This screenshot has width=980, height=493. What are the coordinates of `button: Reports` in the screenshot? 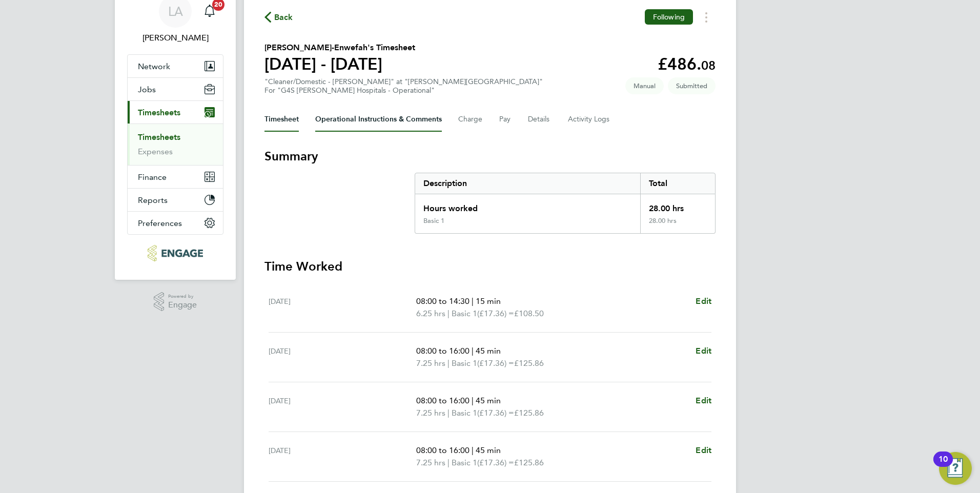 It's located at (175, 200).